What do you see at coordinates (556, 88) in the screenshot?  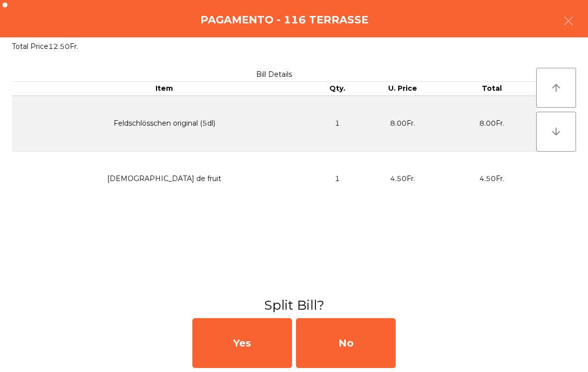 I see `i: arrow_upward` at bounding box center [556, 88].